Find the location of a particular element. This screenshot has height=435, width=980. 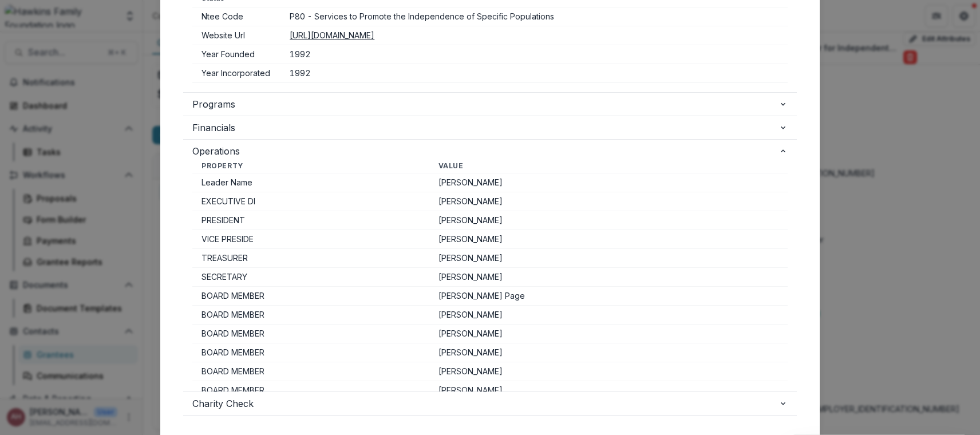

div: Operations is located at coordinates (490, 277).